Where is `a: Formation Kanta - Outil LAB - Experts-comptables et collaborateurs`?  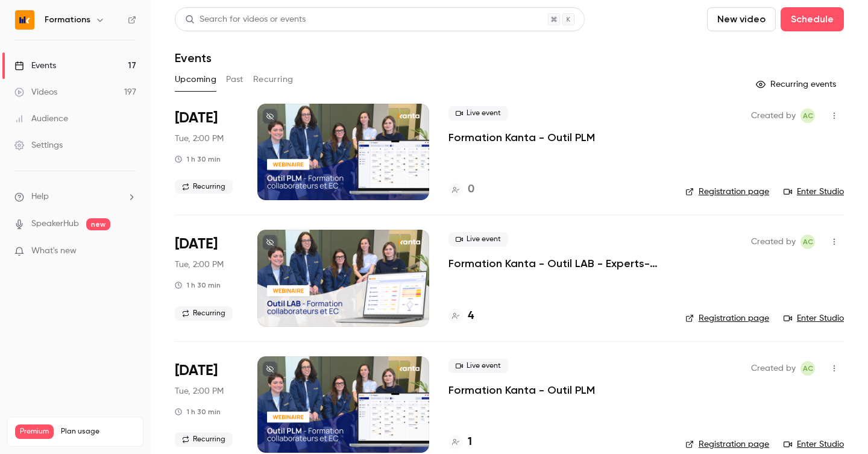 a: Formation Kanta - Outil LAB - Experts-comptables et collaborateurs is located at coordinates (557, 263).